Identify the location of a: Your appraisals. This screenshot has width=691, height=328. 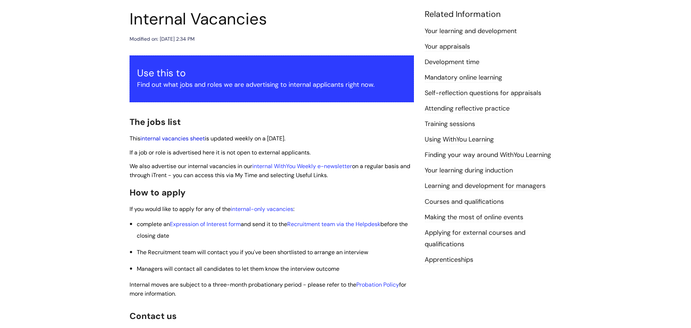
(448, 47).